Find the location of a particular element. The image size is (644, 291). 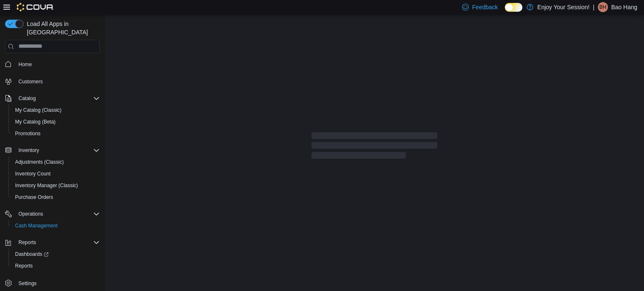

button: My Catalog (Classic) is located at coordinates (56, 110).